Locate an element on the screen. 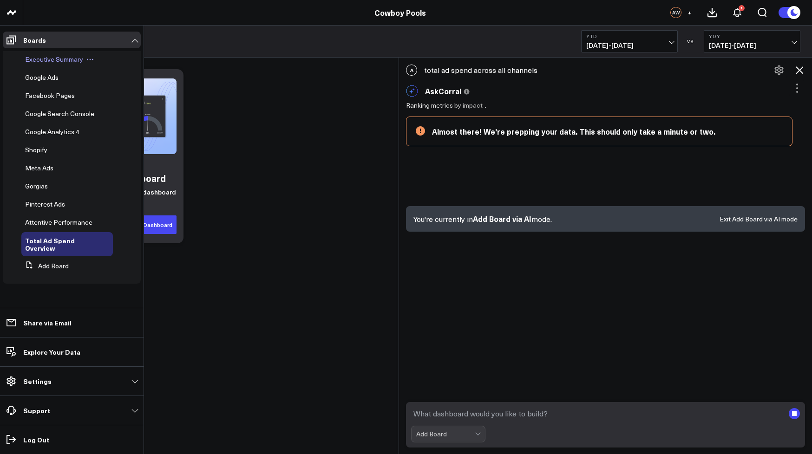 The image size is (812, 454). b: YTD is located at coordinates (630, 36).